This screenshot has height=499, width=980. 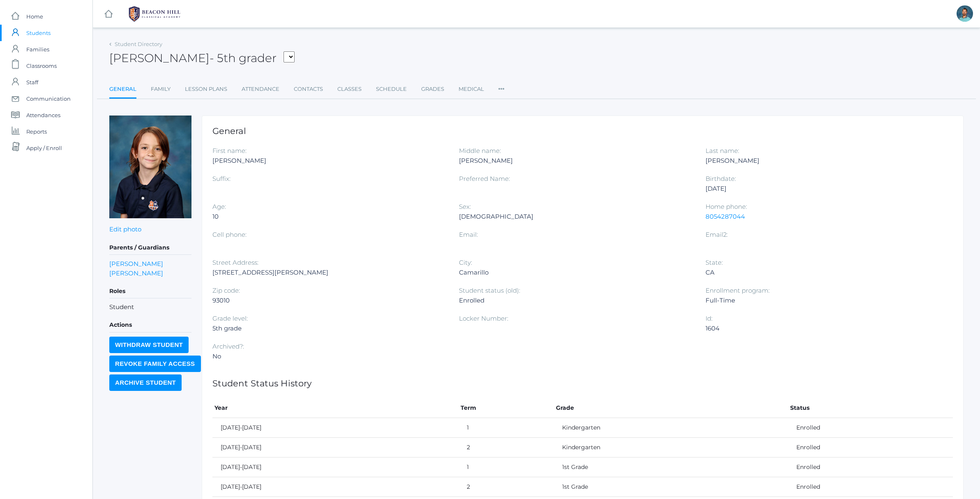 What do you see at coordinates (965, 14) in the screenshot?
I see `div: Westen Taylor` at bounding box center [965, 14].